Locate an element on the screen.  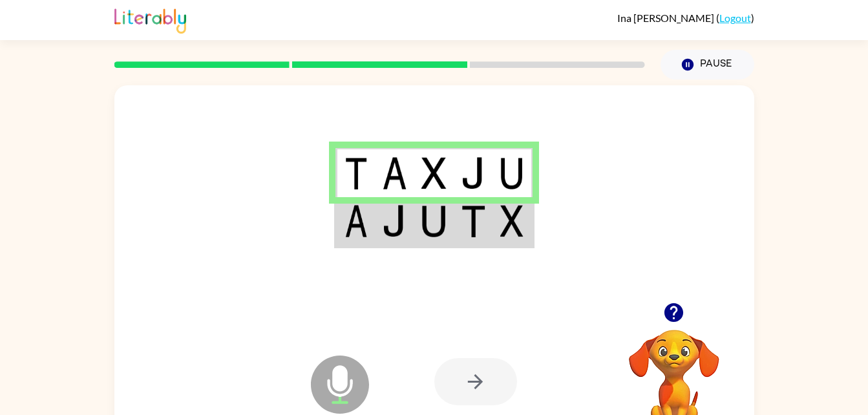
img: Literably is located at coordinates (150, 19).